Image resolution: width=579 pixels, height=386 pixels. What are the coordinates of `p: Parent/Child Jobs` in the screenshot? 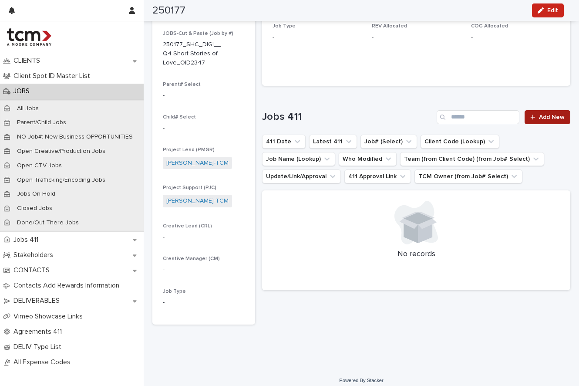 It's located at (41, 122).